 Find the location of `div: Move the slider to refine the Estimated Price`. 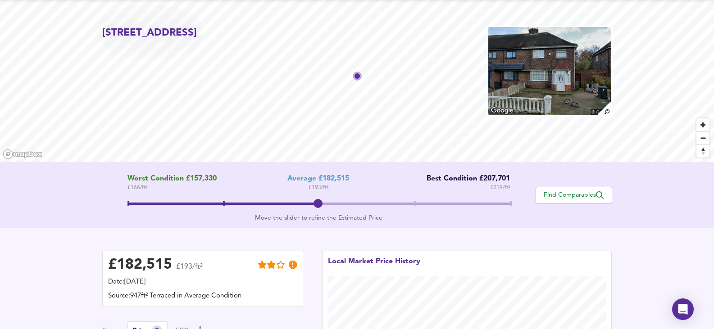

div: Move the slider to refine the Estimated Price is located at coordinates (318, 218).